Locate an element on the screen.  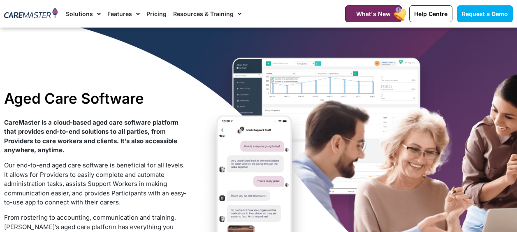
span: Request a Demo is located at coordinates (485, 14).